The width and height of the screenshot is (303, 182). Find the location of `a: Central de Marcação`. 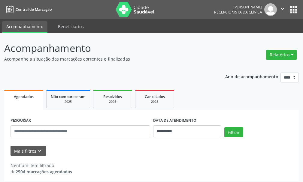

a: Central de Marcação is located at coordinates (28, 9).